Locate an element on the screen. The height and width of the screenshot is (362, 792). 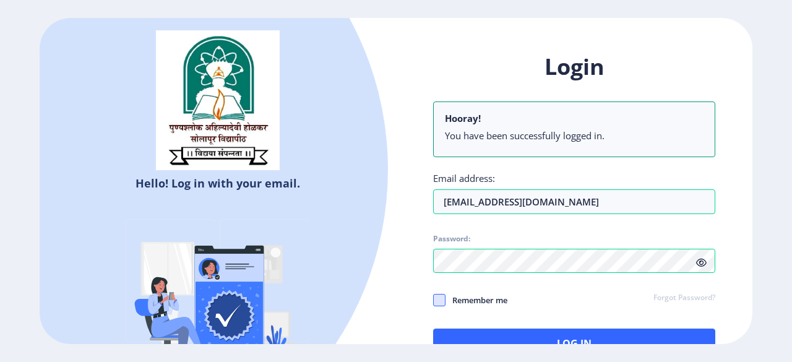
a: Forgot Password? is located at coordinates (684, 298).